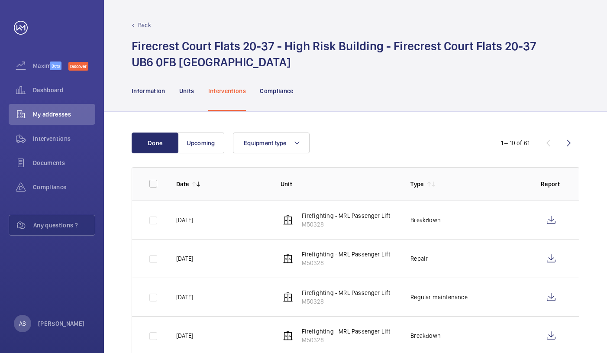 This screenshot has width=607, height=353. What do you see at coordinates (265, 143) in the screenshot?
I see `span: Equipment type` at bounding box center [265, 143].